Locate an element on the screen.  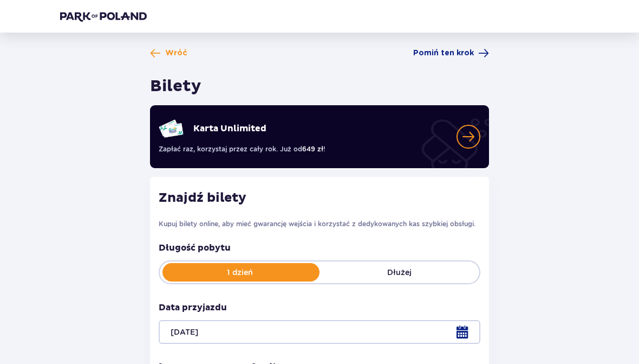
h1: Bilety is located at coordinates (175, 86).